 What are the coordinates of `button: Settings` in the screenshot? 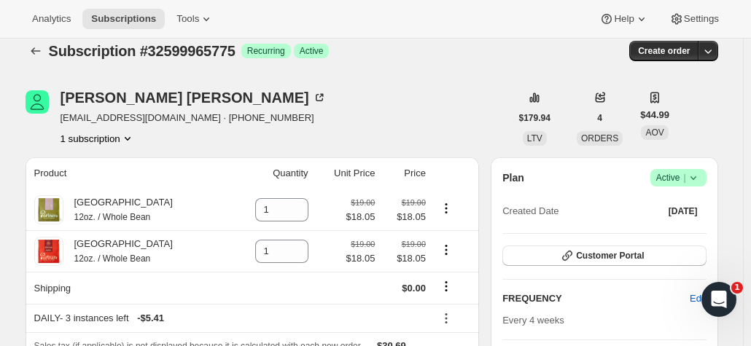 It's located at (694, 19).